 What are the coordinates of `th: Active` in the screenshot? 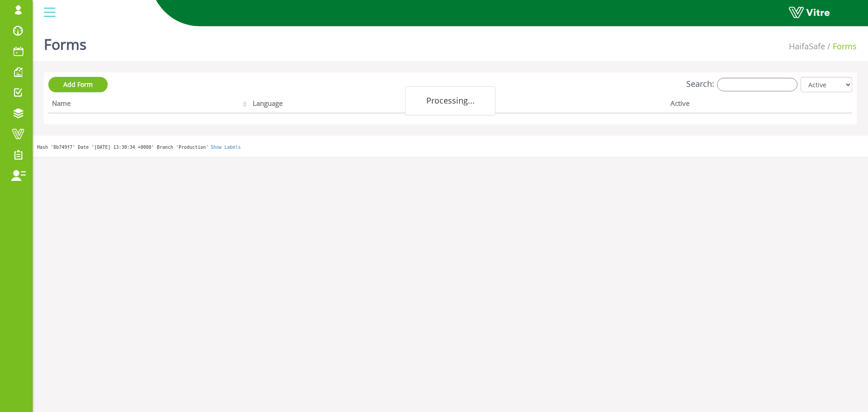 It's located at (740, 105).